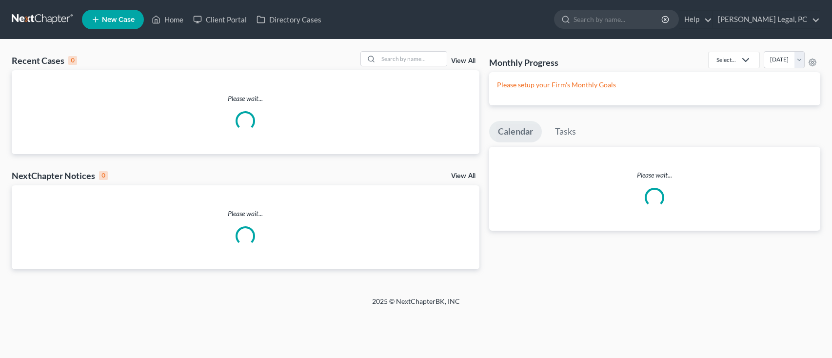  What do you see at coordinates (655, 85) in the screenshot?
I see `p: Please setup your Firm's Monthly Goals` at bounding box center [655, 85].